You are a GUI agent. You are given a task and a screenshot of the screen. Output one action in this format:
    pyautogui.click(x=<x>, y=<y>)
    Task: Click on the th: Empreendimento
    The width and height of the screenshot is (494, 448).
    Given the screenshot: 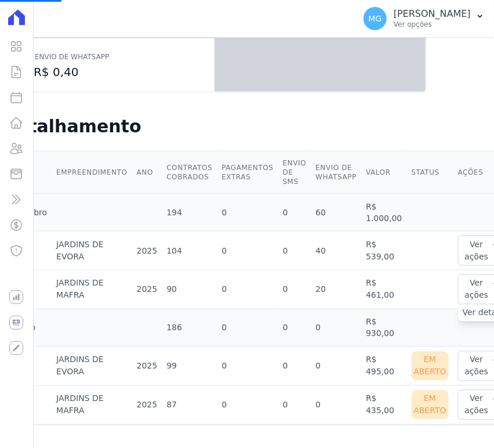 What is the action you would take?
    pyautogui.click(x=92, y=173)
    